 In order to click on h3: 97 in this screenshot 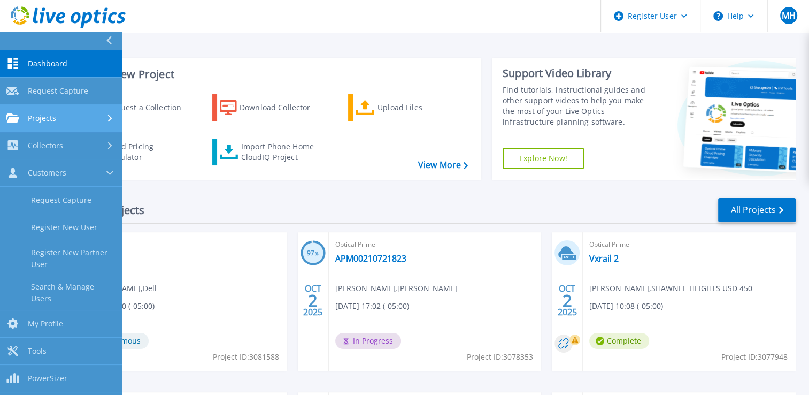, I will do `click(313, 253)`.